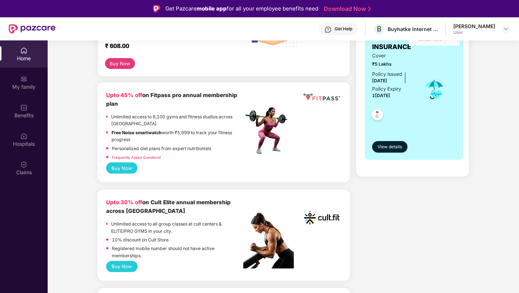 The height and width of the screenshot is (293, 519). What do you see at coordinates (177, 228) in the screenshot?
I see `p: Unlimited access to all group classes at cult centers & ELITE/PRO GYMS in your city.` at bounding box center [177, 228].